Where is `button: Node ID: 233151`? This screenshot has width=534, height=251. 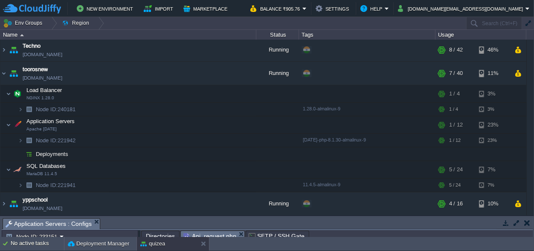 button: Node ID: 233151 is located at coordinates (32, 237).